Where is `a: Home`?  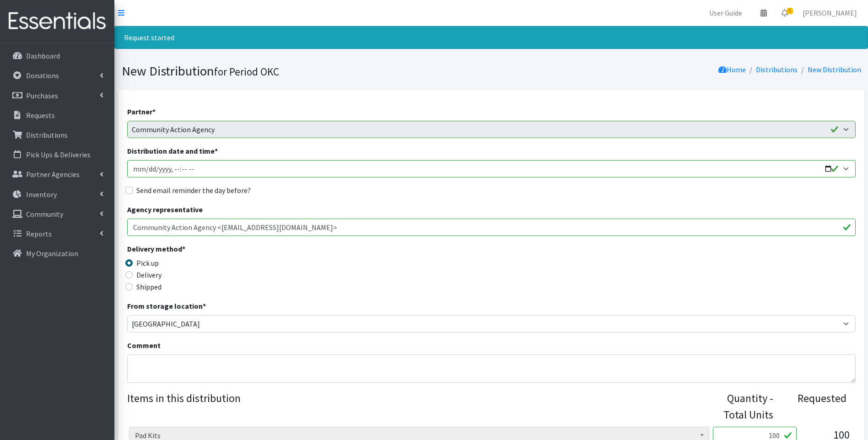
a: Home is located at coordinates (732, 70).